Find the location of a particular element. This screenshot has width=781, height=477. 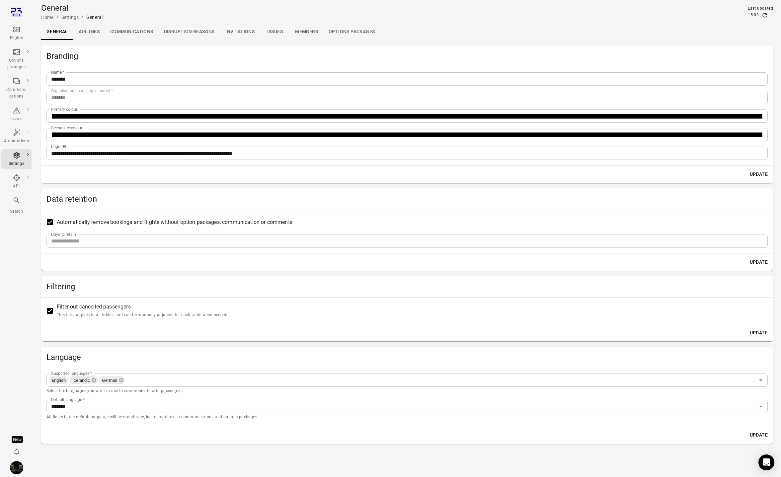

h2: Filtering is located at coordinates (407, 287).